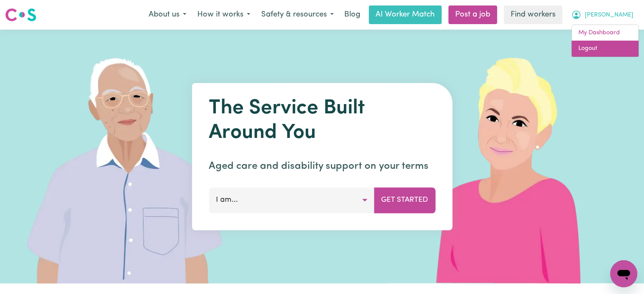 This screenshot has width=644, height=294. I want to click on a: Careseekers logo, so click(21, 15).